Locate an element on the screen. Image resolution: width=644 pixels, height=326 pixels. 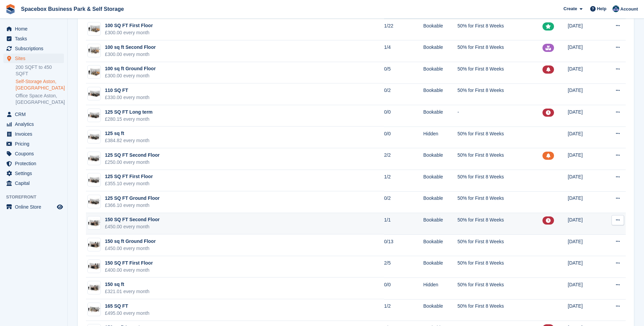
div: 100 sq ft Second Floor is located at coordinates (130, 47).